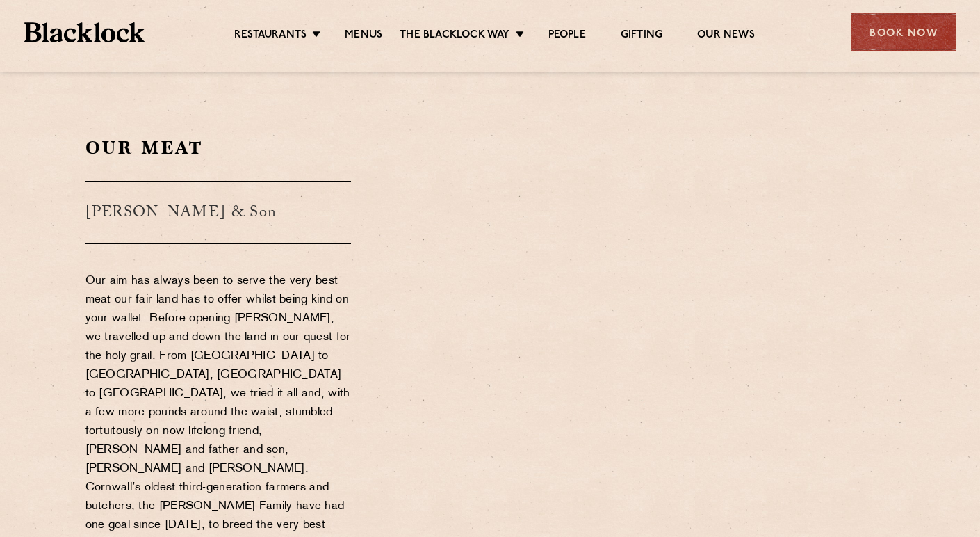 The width and height of the screenshot is (980, 537). Describe the element at coordinates (567, 36) in the screenshot. I see `a: People` at that location.